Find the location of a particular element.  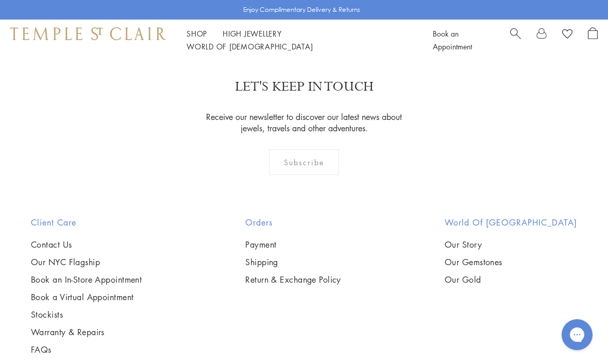

h2: Orders is located at coordinates (293, 222).